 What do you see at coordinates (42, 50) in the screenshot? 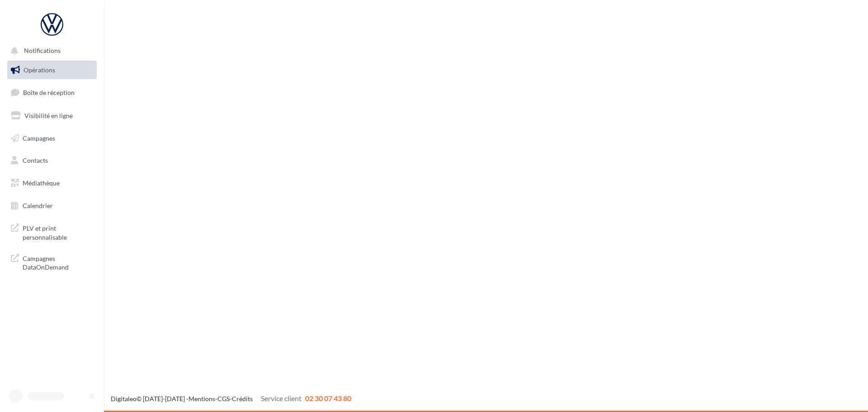
I see `span: Notifications` at bounding box center [42, 50].